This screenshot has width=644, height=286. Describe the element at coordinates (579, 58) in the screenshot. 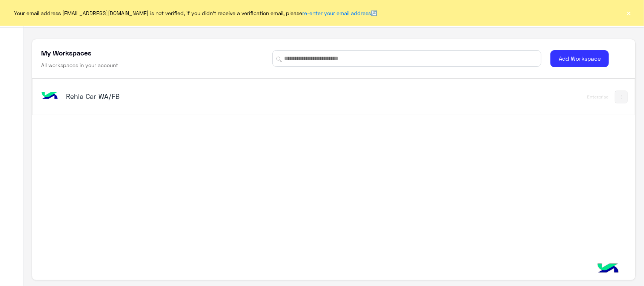

I see `button: Add Workspace` at that location.